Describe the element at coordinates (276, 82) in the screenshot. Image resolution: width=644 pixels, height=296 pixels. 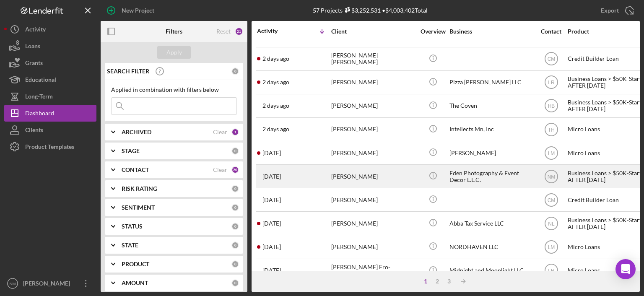
I see `time: 2025-10-13 19:35` at that location.